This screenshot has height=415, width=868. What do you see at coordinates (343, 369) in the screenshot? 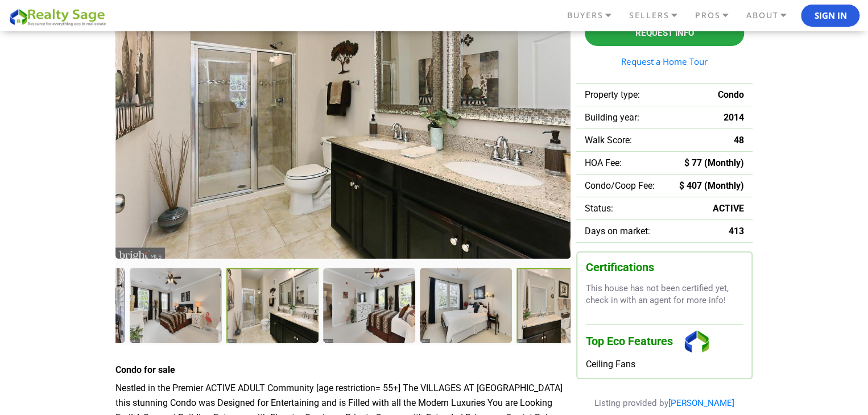
I see `h4: Condo for sale` at bounding box center [343, 369].